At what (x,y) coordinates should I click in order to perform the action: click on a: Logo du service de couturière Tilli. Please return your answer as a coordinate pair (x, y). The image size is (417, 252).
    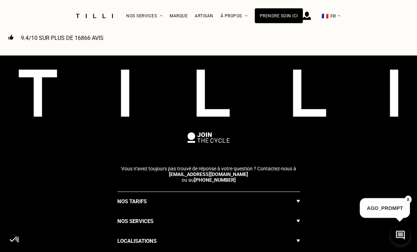
    Looking at the image, I should click on (94, 16).